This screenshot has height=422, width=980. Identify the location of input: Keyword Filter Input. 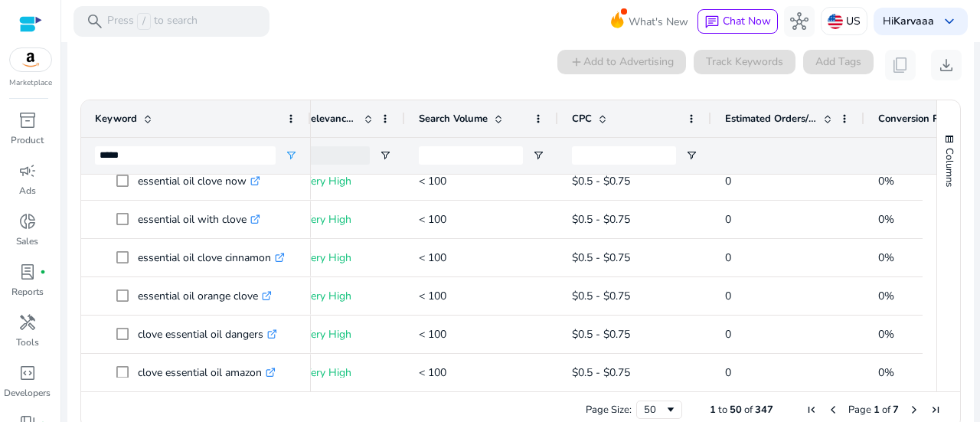
(185, 155).